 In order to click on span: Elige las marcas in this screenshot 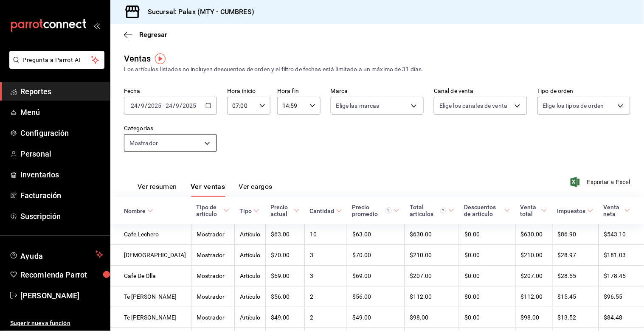, I will do `click(358, 105)`.